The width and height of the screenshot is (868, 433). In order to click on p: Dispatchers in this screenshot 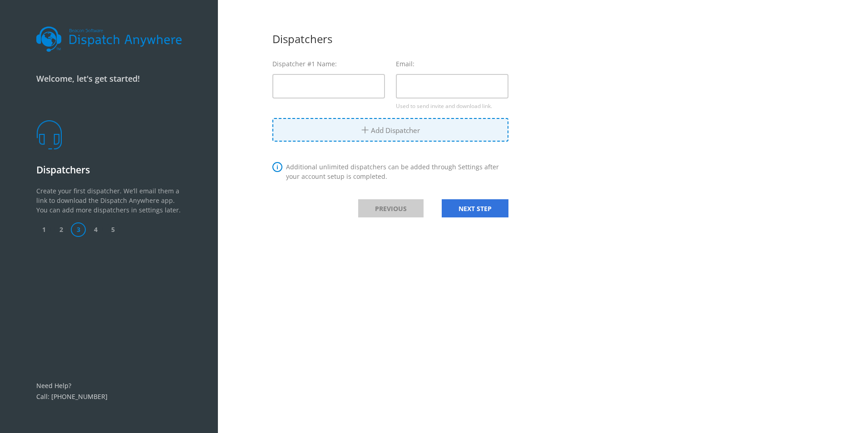, I will do `click(109, 170)`.